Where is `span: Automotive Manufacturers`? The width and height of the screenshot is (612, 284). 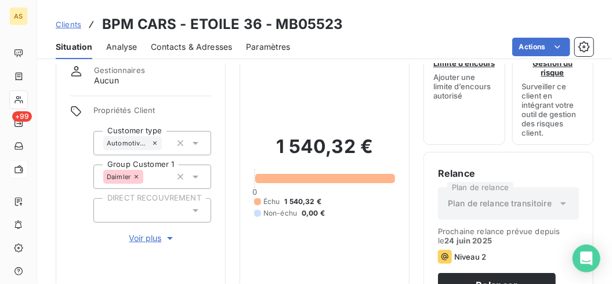
span: Automotive Manufacturers is located at coordinates (128, 143).